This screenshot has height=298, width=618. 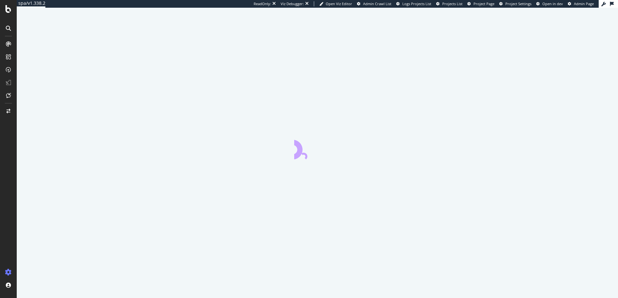 What do you see at coordinates (262, 4) in the screenshot?
I see `div: ReadOnly:` at bounding box center [262, 4].